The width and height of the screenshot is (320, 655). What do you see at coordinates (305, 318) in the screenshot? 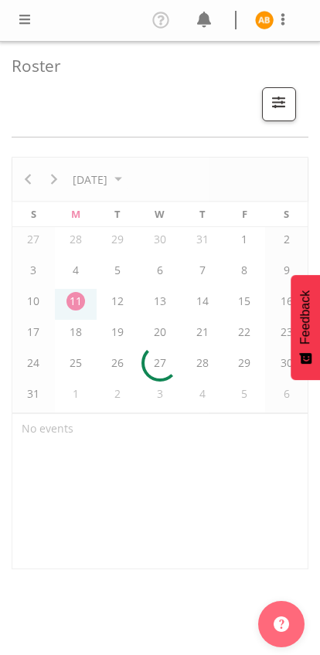
I see `span: Feedback` at bounding box center [305, 318].